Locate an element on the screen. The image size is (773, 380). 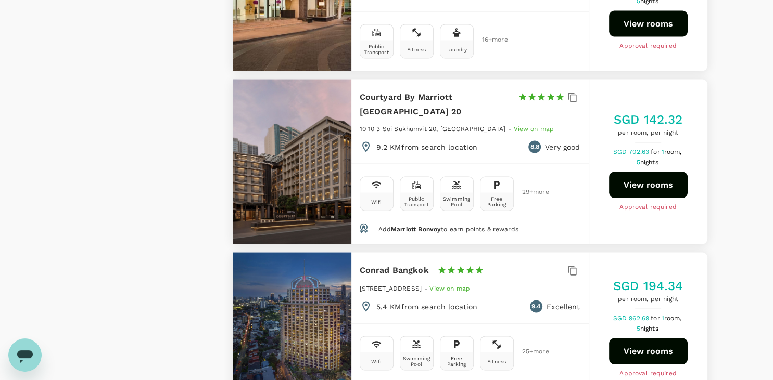
span: 8.8 is located at coordinates (534, 147).